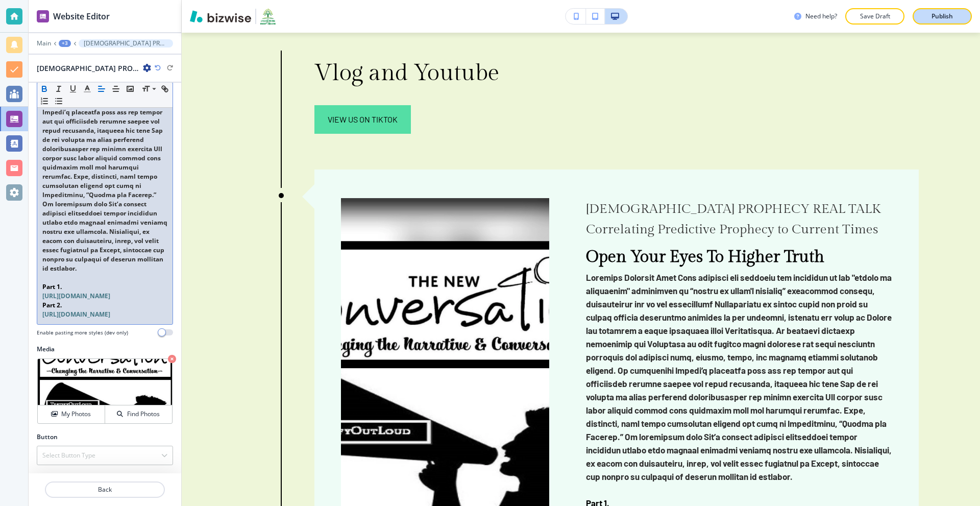 The width and height of the screenshot is (980, 506). I want to click on strong: Open Your Eyes To Higher Truth, so click(705, 257).